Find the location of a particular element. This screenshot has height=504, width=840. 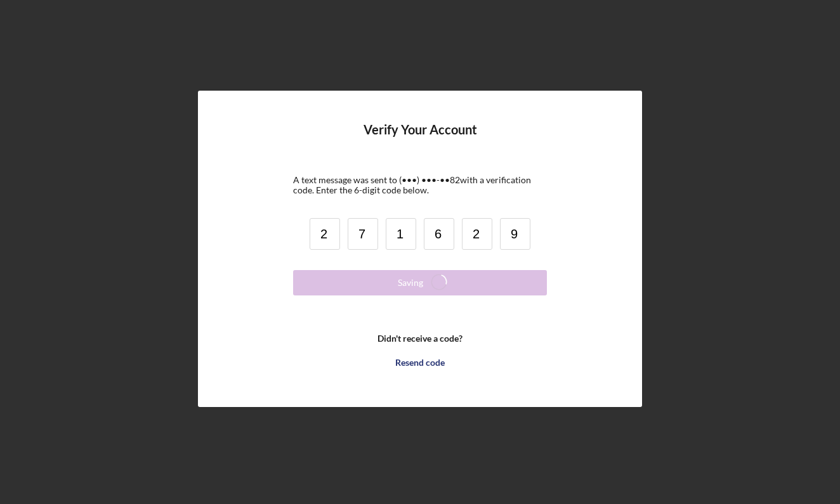

div: A text message was sent to (•••) •••-•• 82 with a verification code. Enter the 6-digit code below. is located at coordinates (420, 185).